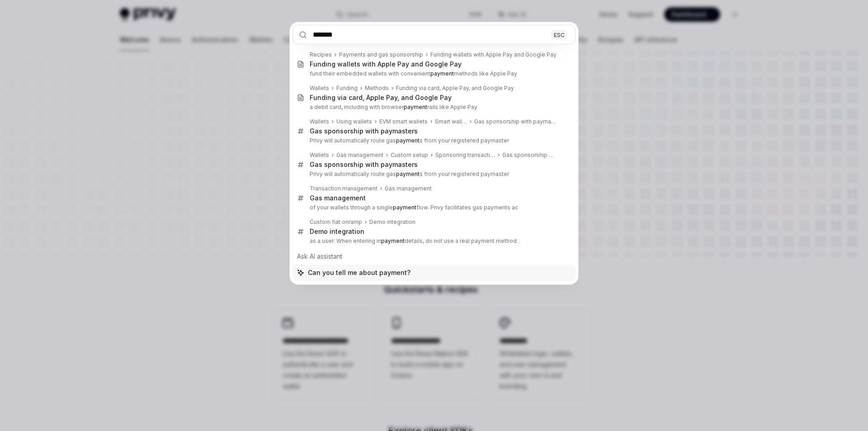 The width and height of the screenshot is (868, 431). Describe the element at coordinates (433, 74) in the screenshot. I see `p: fund their embedded wallets with convenient methods like Apple Pay` at that location.